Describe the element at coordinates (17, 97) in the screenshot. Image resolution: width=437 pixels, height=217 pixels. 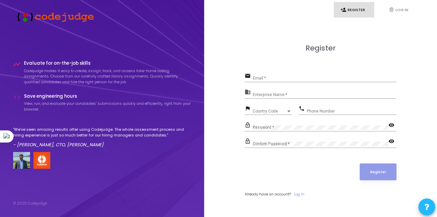
I see `i: code` at that location.